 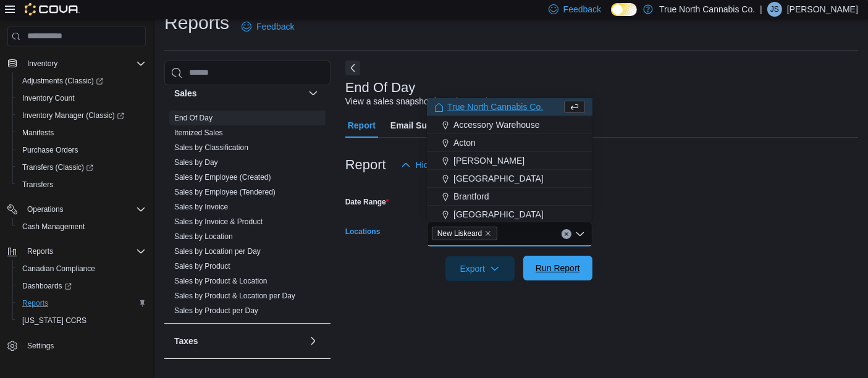 What do you see at coordinates (82, 286) in the screenshot?
I see `span: Dashboards` at bounding box center [82, 286].